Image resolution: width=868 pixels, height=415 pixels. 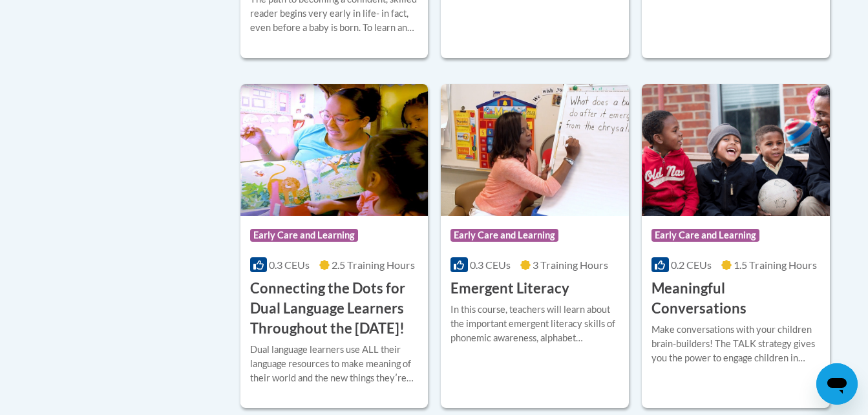 What do you see at coordinates (535, 324) in the screenshot?
I see `div: In this course, teachers will learn about the important emergent literacy skills of phonemic awar...` at bounding box center [535, 324].